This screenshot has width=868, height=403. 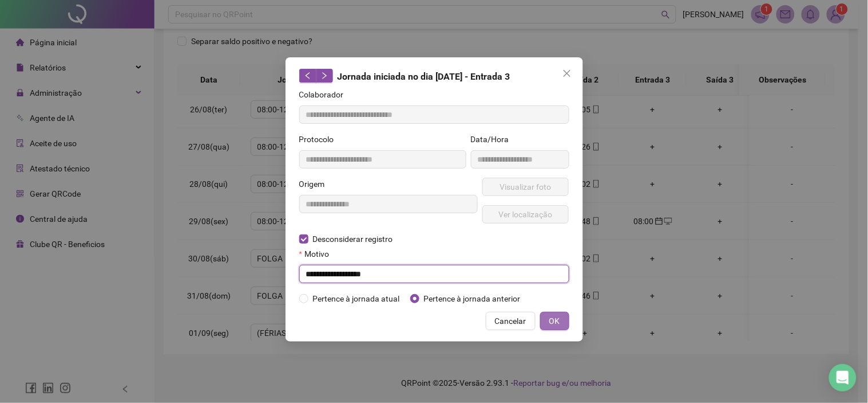 I want to click on span: close, so click(x=567, y=74).